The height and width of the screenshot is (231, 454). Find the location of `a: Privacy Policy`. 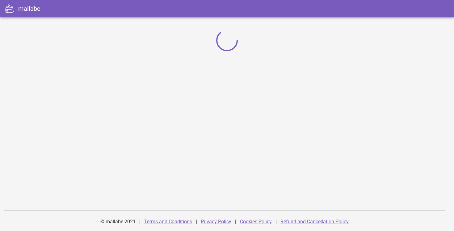

a: Privacy Policy is located at coordinates (216, 222).